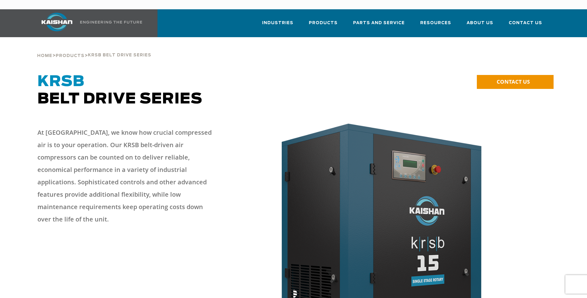 The image size is (587, 298). What do you see at coordinates (278, 25) in the screenshot?
I see `a: Industries` at bounding box center [278, 25].